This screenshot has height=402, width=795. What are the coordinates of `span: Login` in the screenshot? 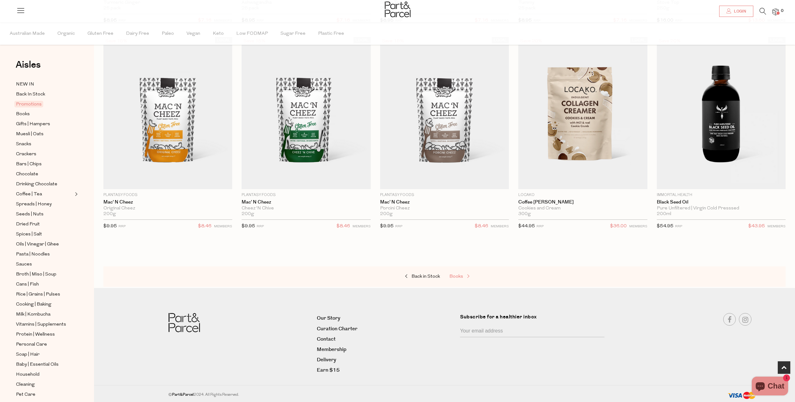 It's located at (739, 11).